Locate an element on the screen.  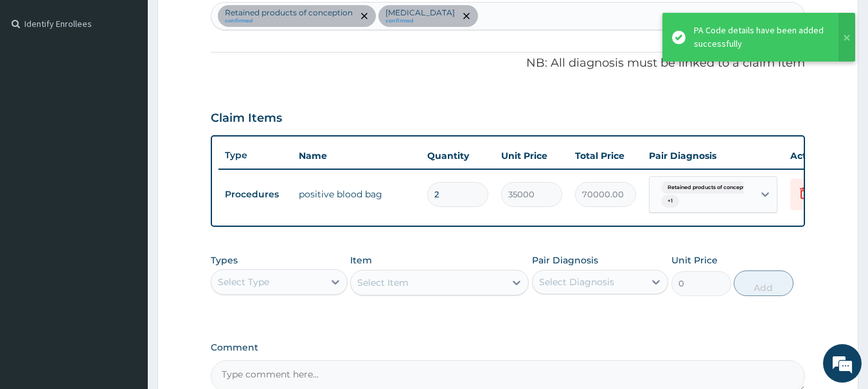
span: We're online! is located at coordinates (126, 179).